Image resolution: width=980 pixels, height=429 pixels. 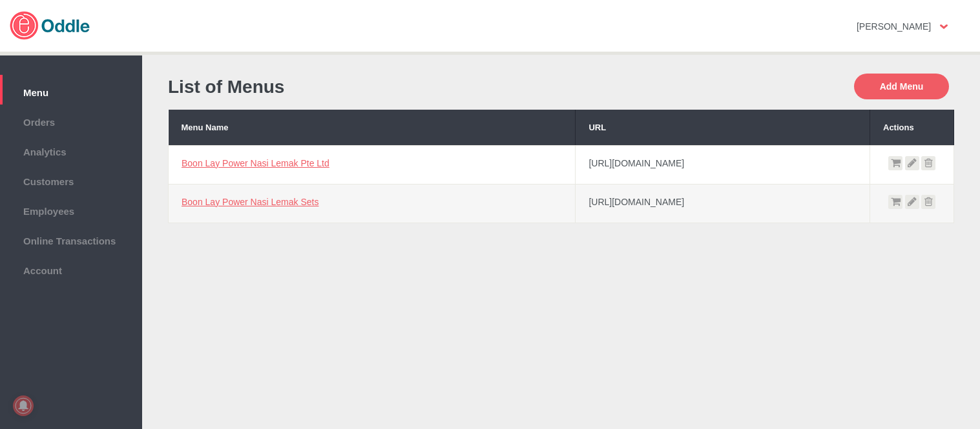 I want to click on span: Analytics, so click(x=72, y=150).